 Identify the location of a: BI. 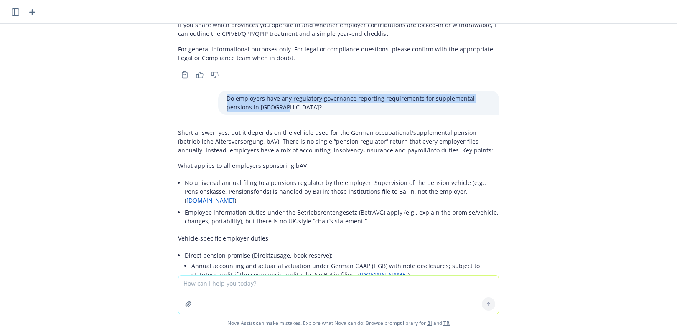
(429, 323).